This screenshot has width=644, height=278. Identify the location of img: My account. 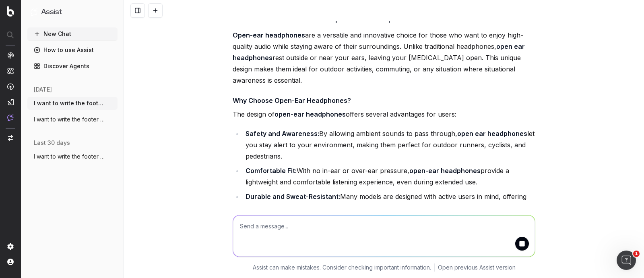
(11, 261).